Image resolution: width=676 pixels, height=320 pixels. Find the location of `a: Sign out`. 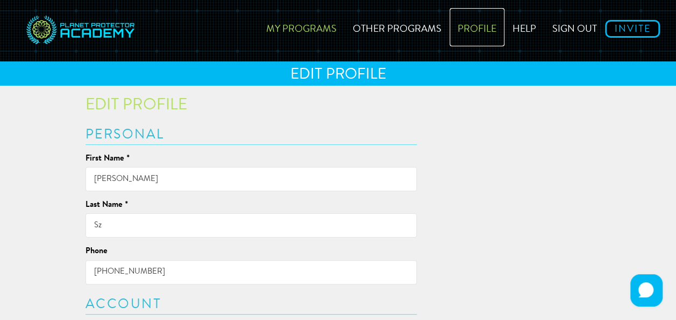

a: Sign out is located at coordinates (575, 27).